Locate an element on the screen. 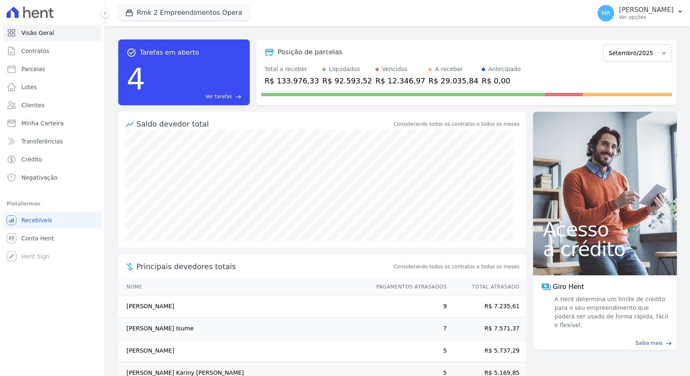 Image resolution: width=690 pixels, height=376 pixels. a: Contratos is located at coordinates (52, 51).